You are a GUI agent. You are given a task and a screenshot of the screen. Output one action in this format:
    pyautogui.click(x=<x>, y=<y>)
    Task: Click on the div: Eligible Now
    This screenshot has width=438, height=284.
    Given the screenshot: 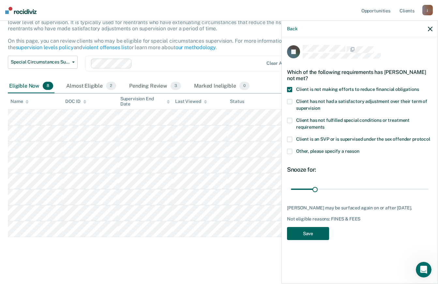 What is the action you would take?
    pyautogui.click(x=31, y=86)
    